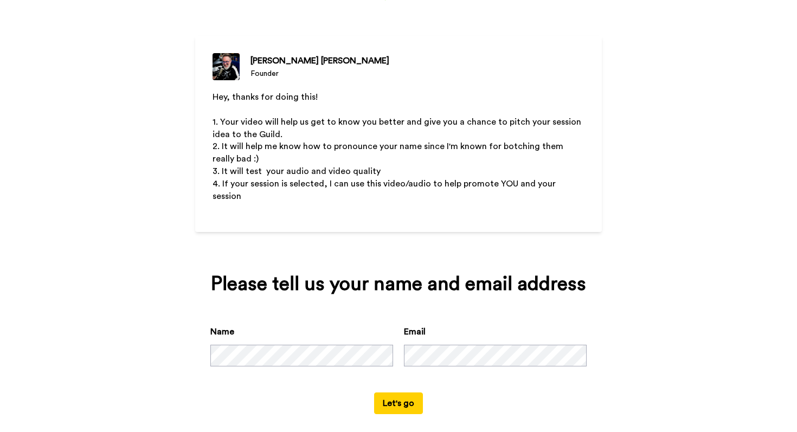  I want to click on span: 3. It will test your audio and video quality, so click(297, 171).